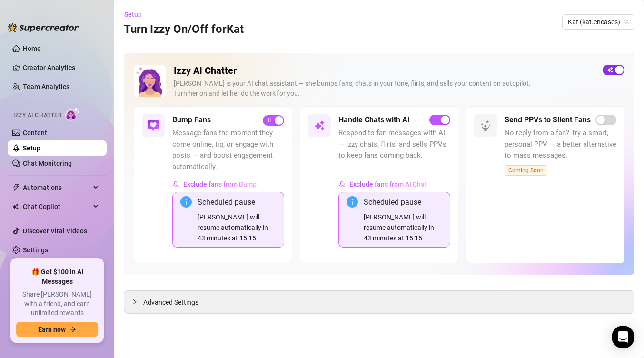 The width and height of the screenshot is (644, 358). What do you see at coordinates (134, 302) in the screenshot?
I see `span: collapsed` at bounding box center [134, 302].